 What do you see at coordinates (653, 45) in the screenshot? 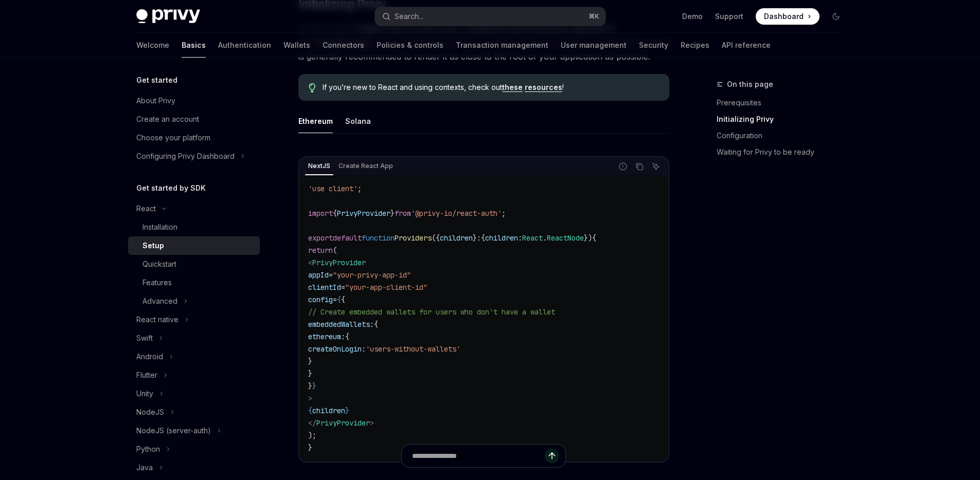
I see `a: Security` at bounding box center [653, 45].